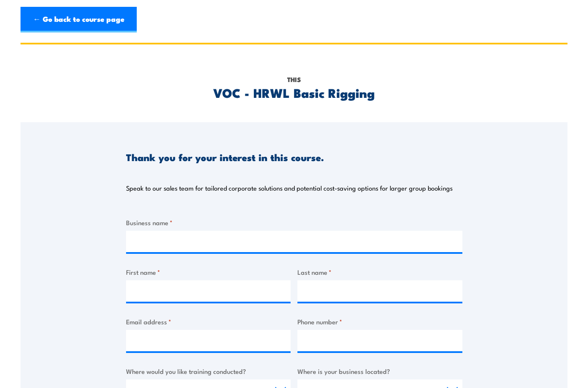 The height and width of the screenshot is (388, 588). I want to click on p: Speak to our sales team for tailored corporate solutions and potential cost-saving options for la..., so click(289, 188).